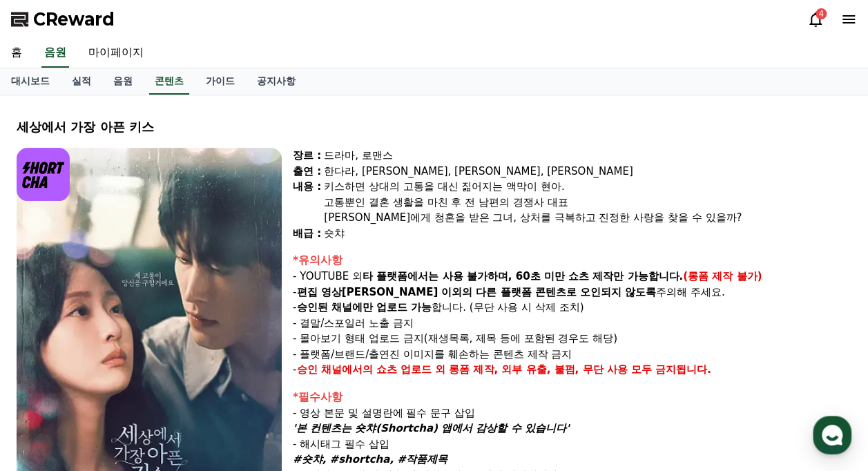 This screenshot has width=868, height=471. Describe the element at coordinates (116, 53) in the screenshot. I see `a: 마이페이지` at that location.